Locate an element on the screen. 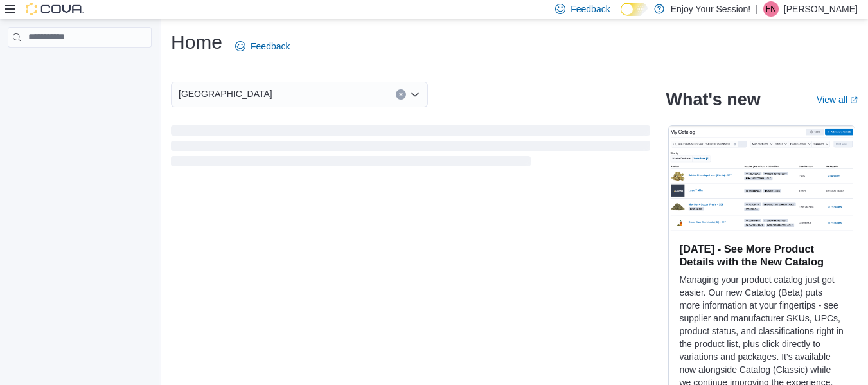 The width and height of the screenshot is (868, 385). input: Dark Mode is located at coordinates (634, 9).